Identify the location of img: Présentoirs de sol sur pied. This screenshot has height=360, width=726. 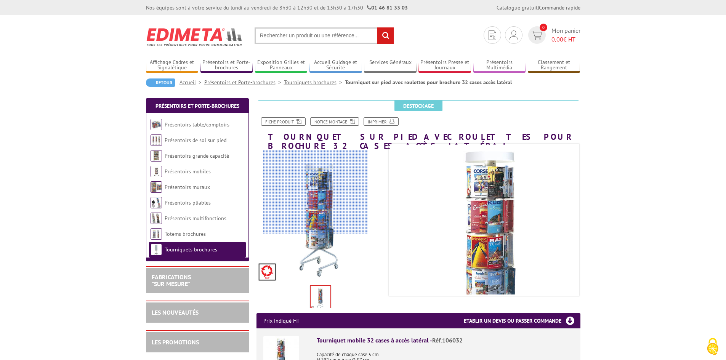
(156, 140).